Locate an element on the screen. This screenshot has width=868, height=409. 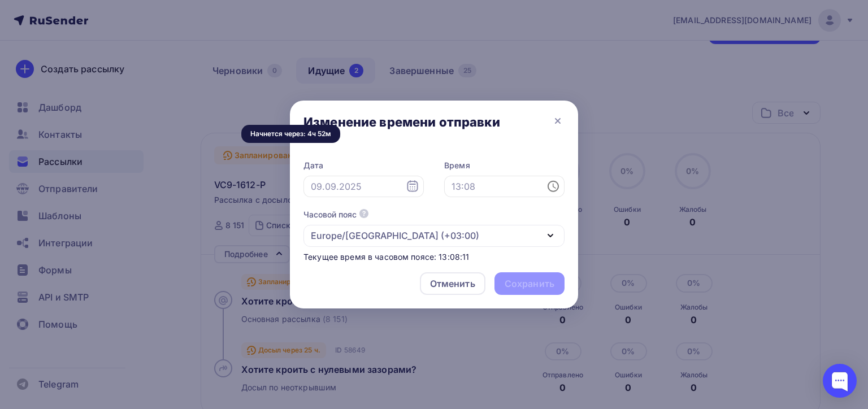
div: Часовой пояс is located at coordinates (330, 214).